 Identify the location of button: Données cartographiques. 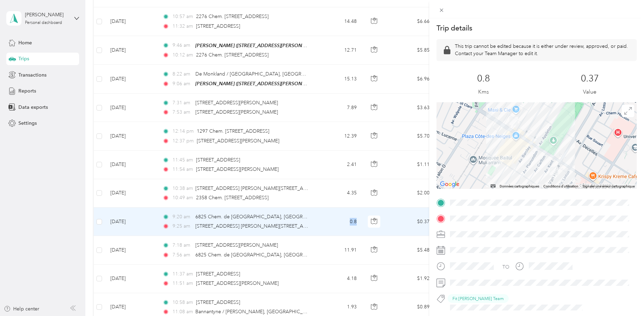
(520, 186).